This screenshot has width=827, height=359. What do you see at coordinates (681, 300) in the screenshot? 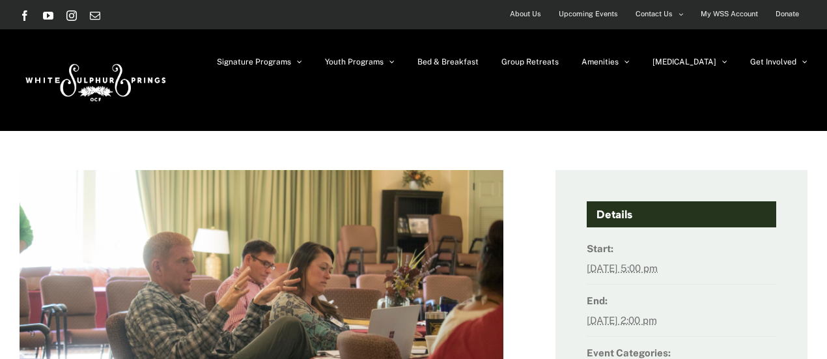
I see `dt: End:` at bounding box center [681, 300].